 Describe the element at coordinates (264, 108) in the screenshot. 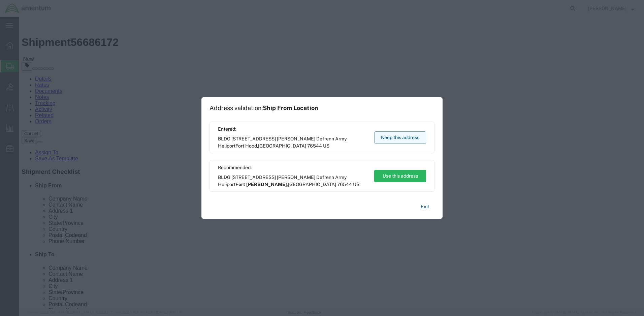

I see `h1: Address validation:` at that location.